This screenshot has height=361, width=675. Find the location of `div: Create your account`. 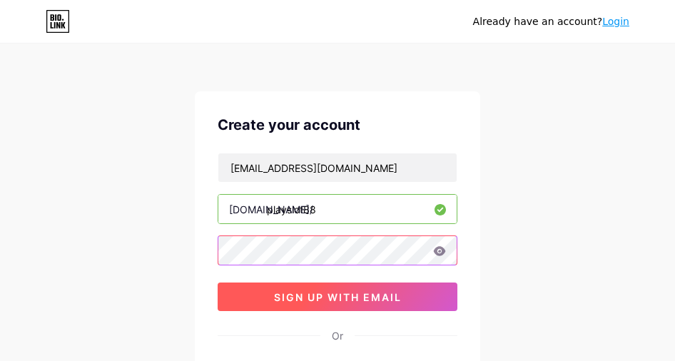

div: Create your account is located at coordinates (338, 125).